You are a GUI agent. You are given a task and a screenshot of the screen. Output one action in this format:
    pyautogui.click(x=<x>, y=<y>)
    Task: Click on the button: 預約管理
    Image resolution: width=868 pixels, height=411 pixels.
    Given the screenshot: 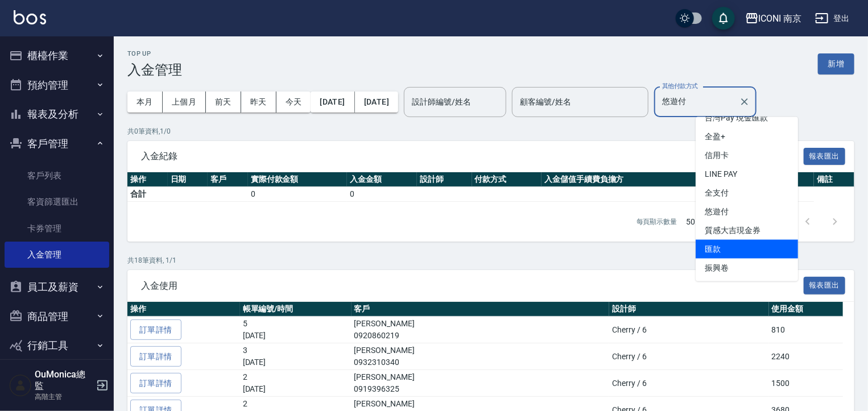 What is the action you would take?
    pyautogui.click(x=57, y=86)
    